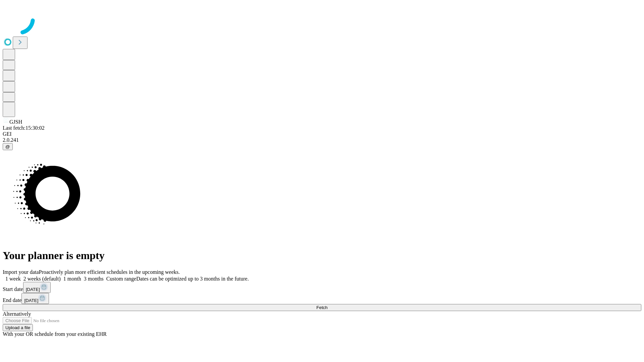  What do you see at coordinates (110, 272) in the screenshot?
I see `span: Proactively plan more efficient schedules in the upcoming weeks.` at bounding box center [110, 272].